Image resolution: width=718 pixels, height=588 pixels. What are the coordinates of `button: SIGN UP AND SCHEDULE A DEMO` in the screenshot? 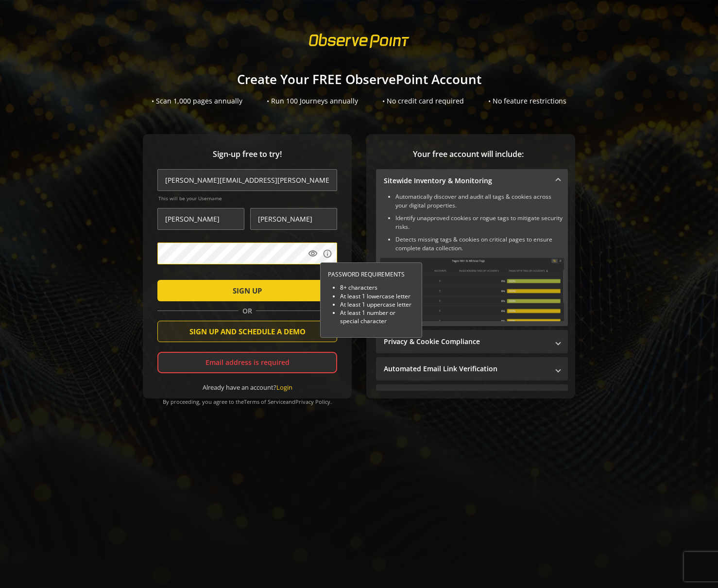 It's located at (248, 331).